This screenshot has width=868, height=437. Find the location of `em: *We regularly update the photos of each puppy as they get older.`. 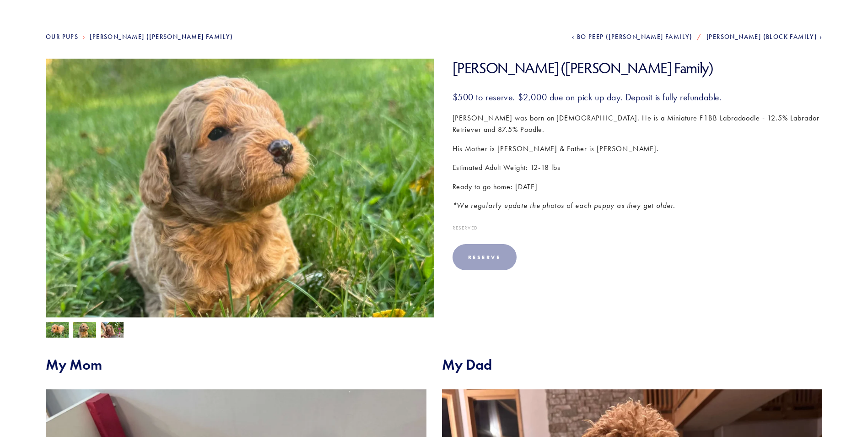

em: *We regularly update the photos of each puppy as they get older. is located at coordinates (564, 205).